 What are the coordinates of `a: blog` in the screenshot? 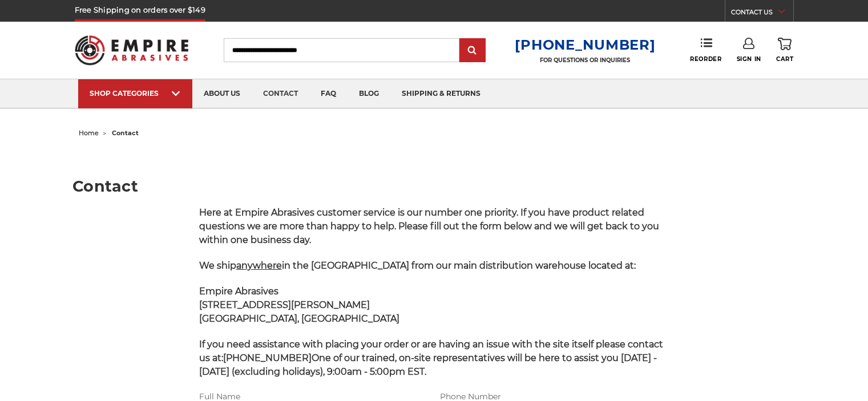 It's located at (369, 94).